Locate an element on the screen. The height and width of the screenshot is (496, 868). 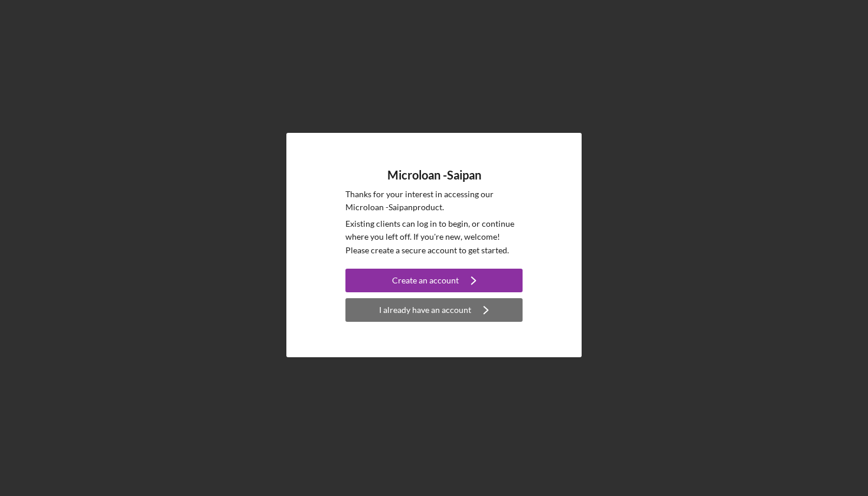
p: Existing clients can log in to begin, or continue where you left off. If you're new, welcome! Ple... is located at coordinates (434, 237).